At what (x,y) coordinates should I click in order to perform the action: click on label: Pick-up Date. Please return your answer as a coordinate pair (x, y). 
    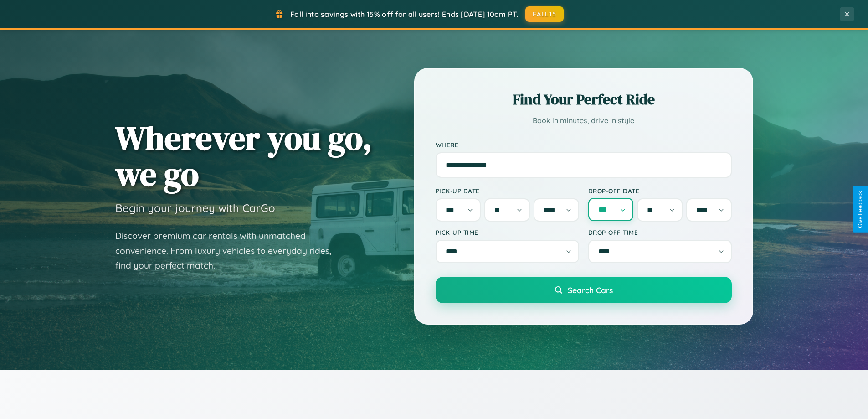
    Looking at the image, I should click on (507, 190).